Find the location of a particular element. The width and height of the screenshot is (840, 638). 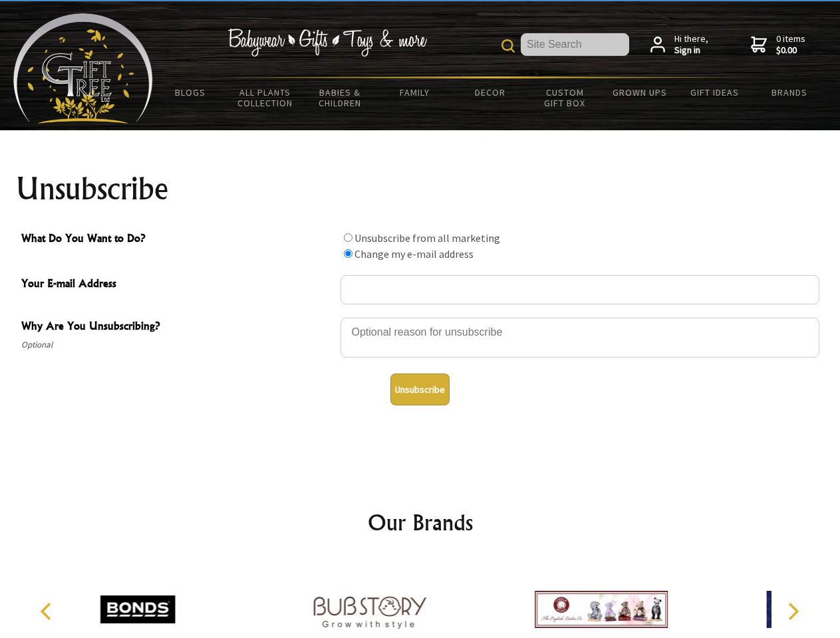

a: Babies & Children is located at coordinates (340, 98).